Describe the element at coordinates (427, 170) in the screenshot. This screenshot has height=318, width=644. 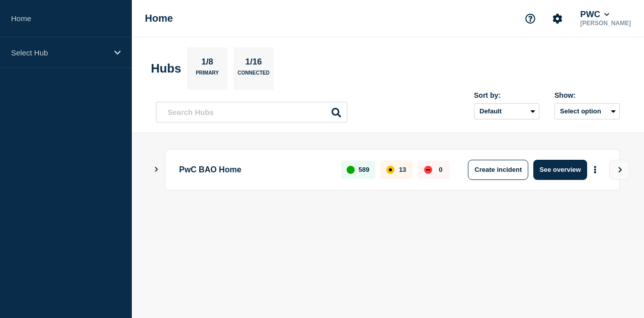
I see `div: down` at that location.